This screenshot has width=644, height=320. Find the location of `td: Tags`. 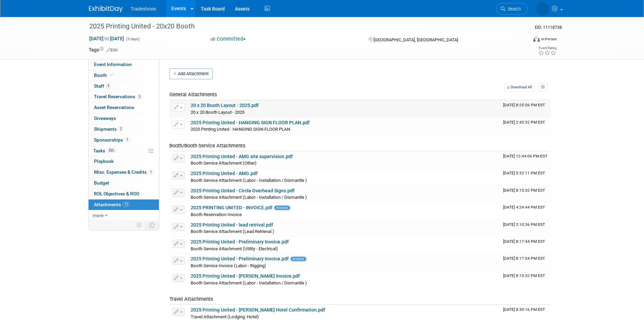

td: Tags is located at coordinates (104, 50).